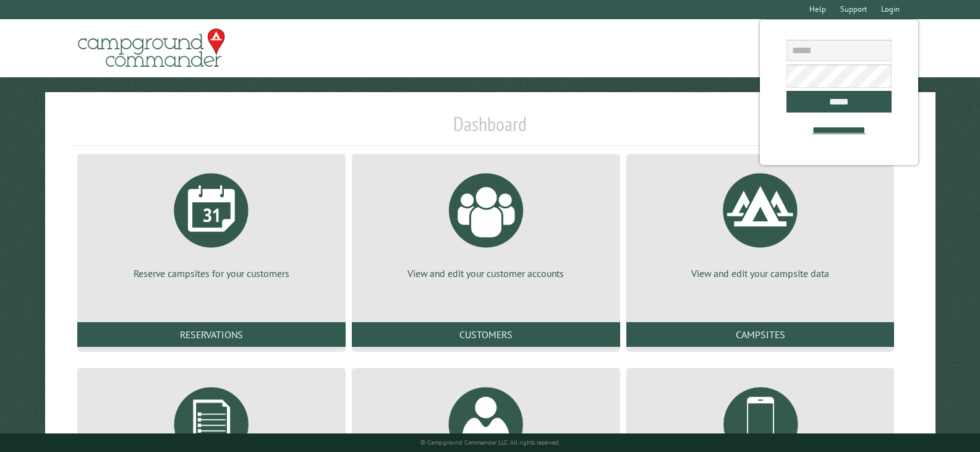 This screenshot has height=452, width=980. What do you see at coordinates (212, 222) in the screenshot?
I see `a: Reserve campsites for your customers` at bounding box center [212, 222].